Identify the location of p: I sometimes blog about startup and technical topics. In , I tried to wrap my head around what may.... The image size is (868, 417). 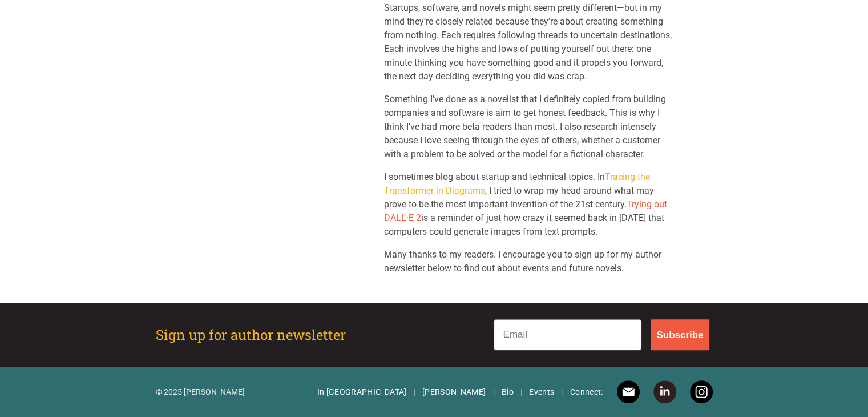
(530, 204).